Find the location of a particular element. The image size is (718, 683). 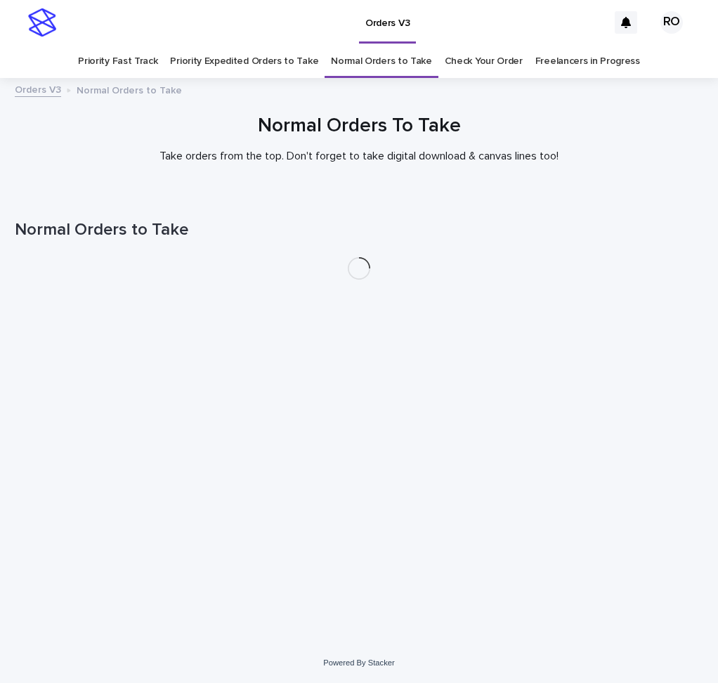

a: Check Your Order is located at coordinates (484, 61).